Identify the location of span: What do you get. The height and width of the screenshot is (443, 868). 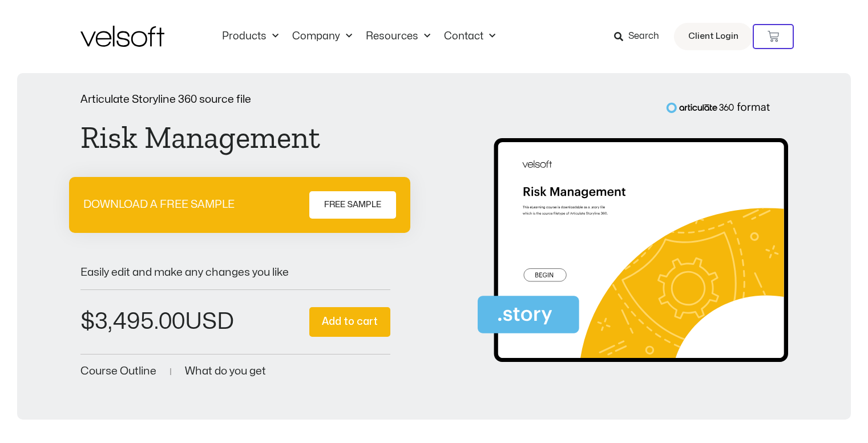
(226, 371).